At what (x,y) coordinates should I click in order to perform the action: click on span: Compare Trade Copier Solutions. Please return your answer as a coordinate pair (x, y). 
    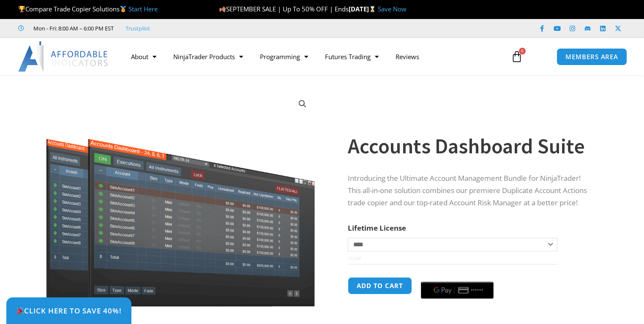
    Looking at the image, I should click on (88, 9).